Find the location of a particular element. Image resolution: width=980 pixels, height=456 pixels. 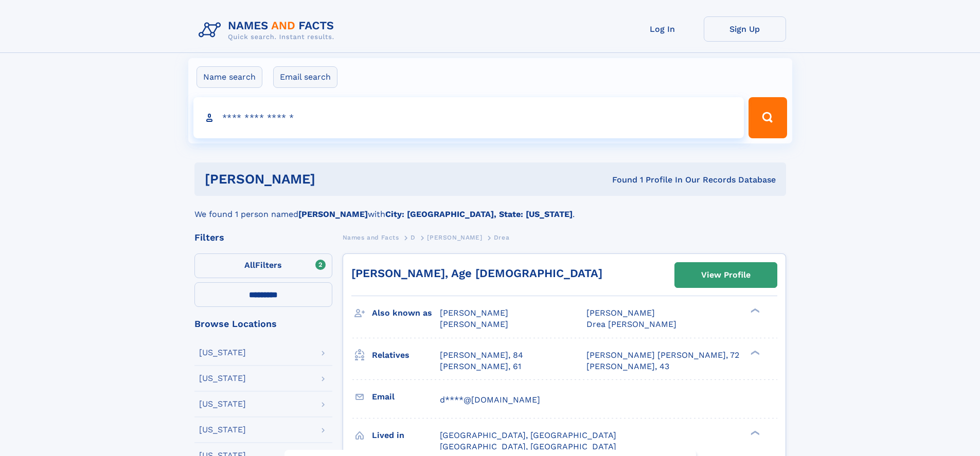

img: Logo Names and Facts is located at coordinates (269, 30).